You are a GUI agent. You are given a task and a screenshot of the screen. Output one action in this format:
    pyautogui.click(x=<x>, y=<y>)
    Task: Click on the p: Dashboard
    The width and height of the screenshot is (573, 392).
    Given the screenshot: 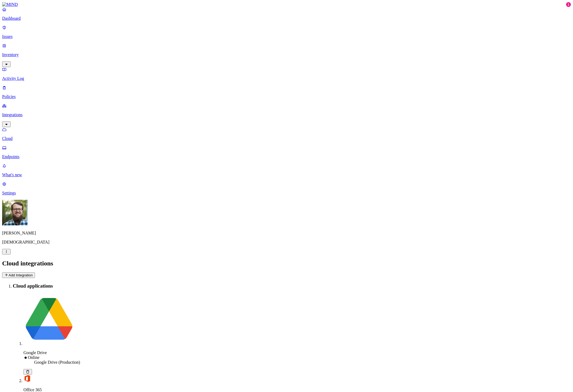 What is the action you would take?
    pyautogui.click(x=286, y=18)
    